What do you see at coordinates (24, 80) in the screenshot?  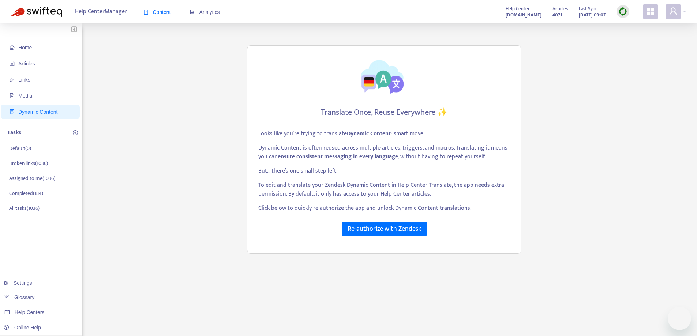 I see `span: Links` at bounding box center [24, 80].